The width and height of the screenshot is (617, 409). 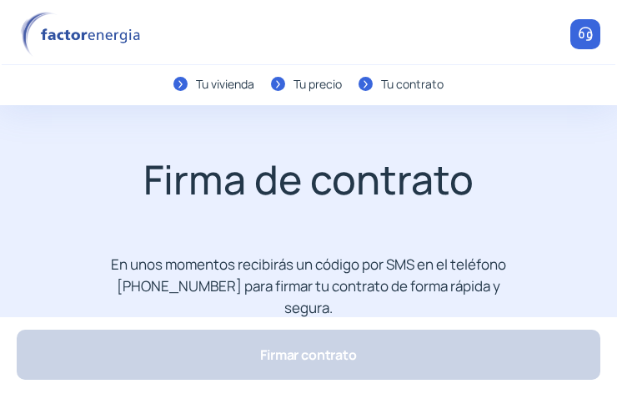 What do you see at coordinates (412, 84) in the screenshot?
I see `div: Tu contrato` at bounding box center [412, 84].